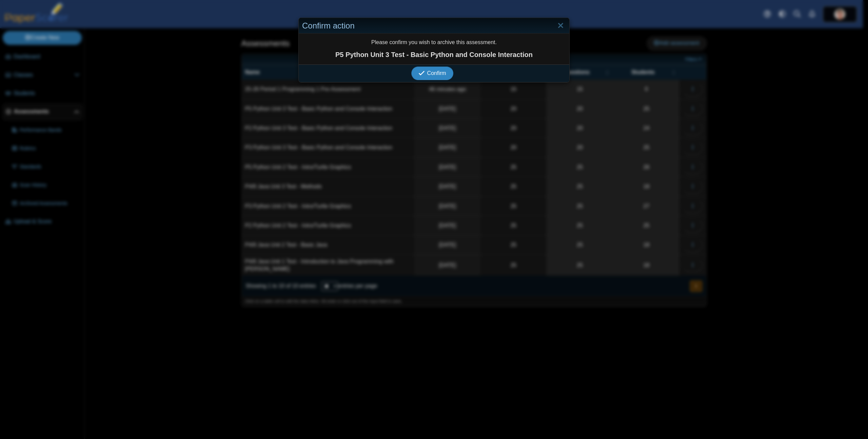  Describe the element at coordinates (561, 26) in the screenshot. I see `a: Close` at that location.